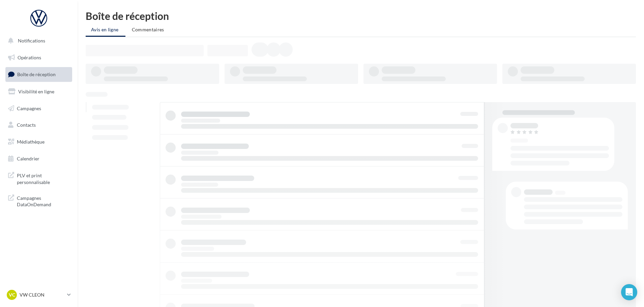 The width and height of the screenshot is (644, 307). Describe the element at coordinates (26, 125) in the screenshot. I see `span: Contacts` at that location.